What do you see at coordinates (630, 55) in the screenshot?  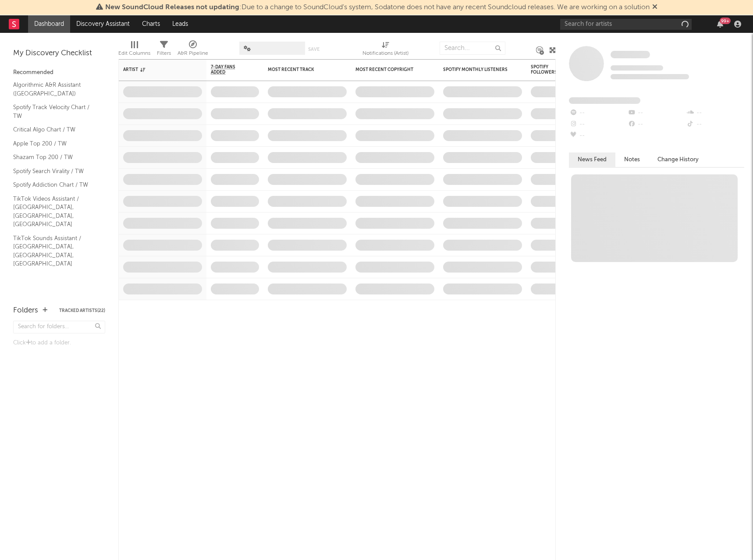 I see `a: Some Artist` at bounding box center [630, 55].